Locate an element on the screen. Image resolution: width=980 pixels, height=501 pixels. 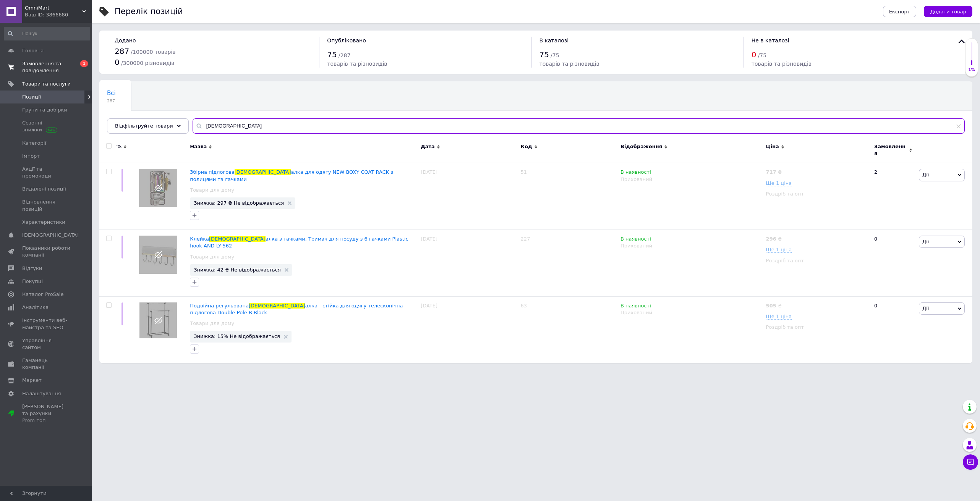
span: Головна is located at coordinates (33, 50).